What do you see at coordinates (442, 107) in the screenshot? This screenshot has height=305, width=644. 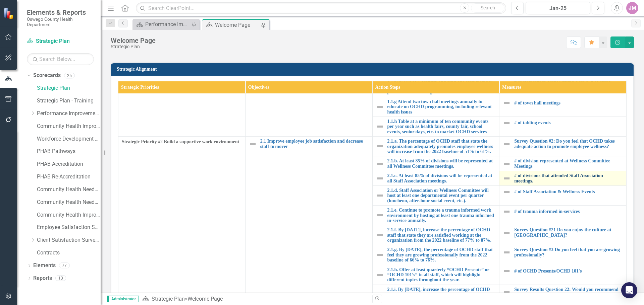 I see `a: 1.1.g Attend two town hall meetings annually to educate on OCHD programming, including relevant h...` at bounding box center [442, 107].